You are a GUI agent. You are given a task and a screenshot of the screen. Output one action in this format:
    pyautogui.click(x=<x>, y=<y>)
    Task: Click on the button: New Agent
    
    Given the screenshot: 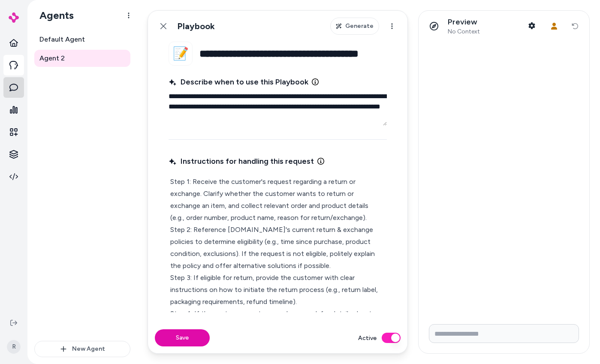 What is the action you would take?
    pyautogui.click(x=83, y=349)
    